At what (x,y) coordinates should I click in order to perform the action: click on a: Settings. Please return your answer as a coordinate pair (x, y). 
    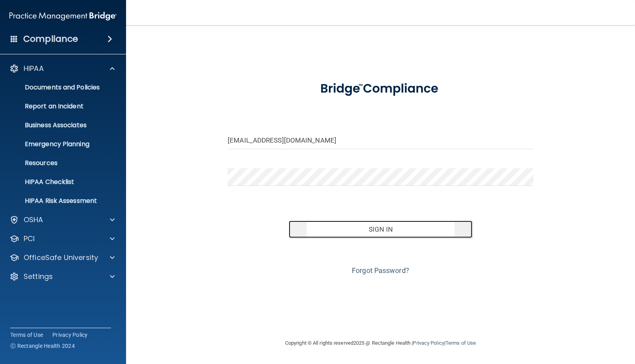
    Looking at the image, I should click on (62, 277).